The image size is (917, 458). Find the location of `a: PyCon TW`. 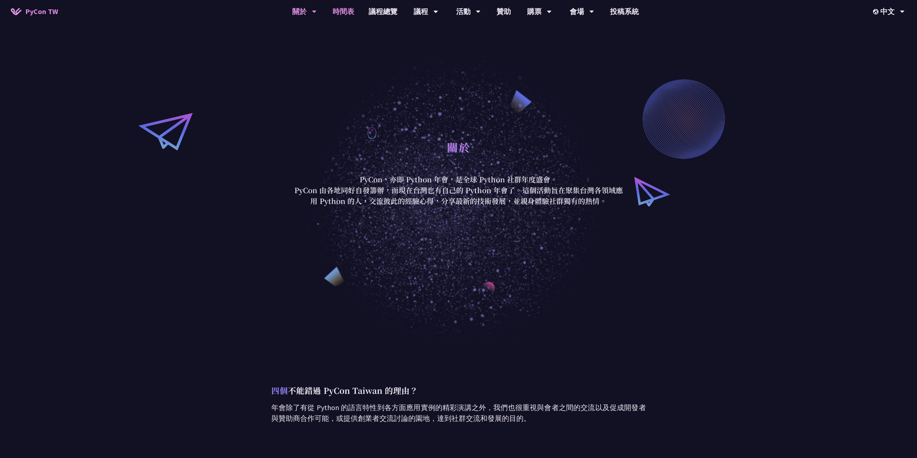

a: PyCon TW is located at coordinates (34, 12).